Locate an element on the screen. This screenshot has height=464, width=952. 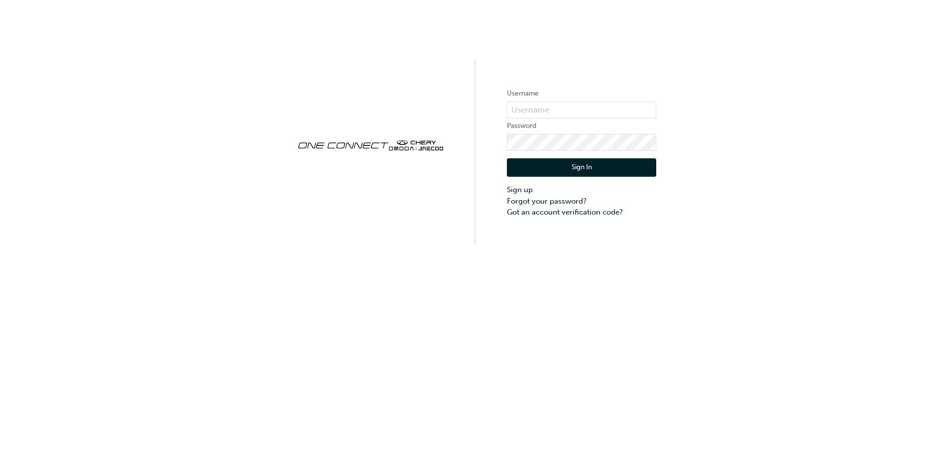
a: Forgot your password? is located at coordinates (582, 201).